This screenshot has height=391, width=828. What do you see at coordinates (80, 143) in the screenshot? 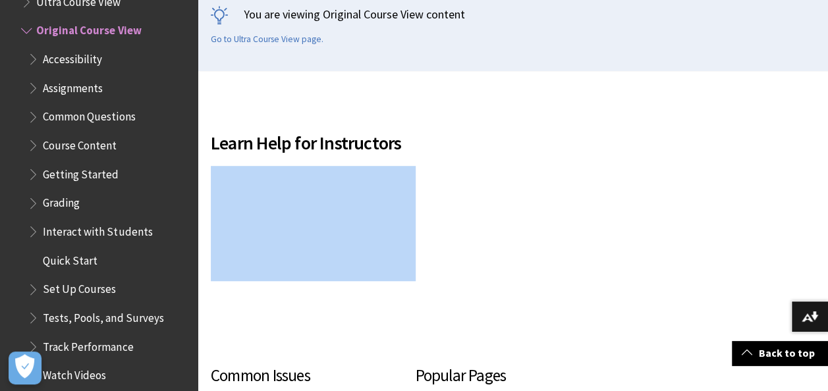
I see `span: Course Content` at bounding box center [80, 143].